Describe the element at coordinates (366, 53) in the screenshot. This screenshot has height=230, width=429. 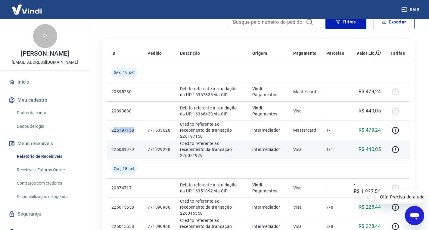
I see `p: Valor Líq.` at that location.